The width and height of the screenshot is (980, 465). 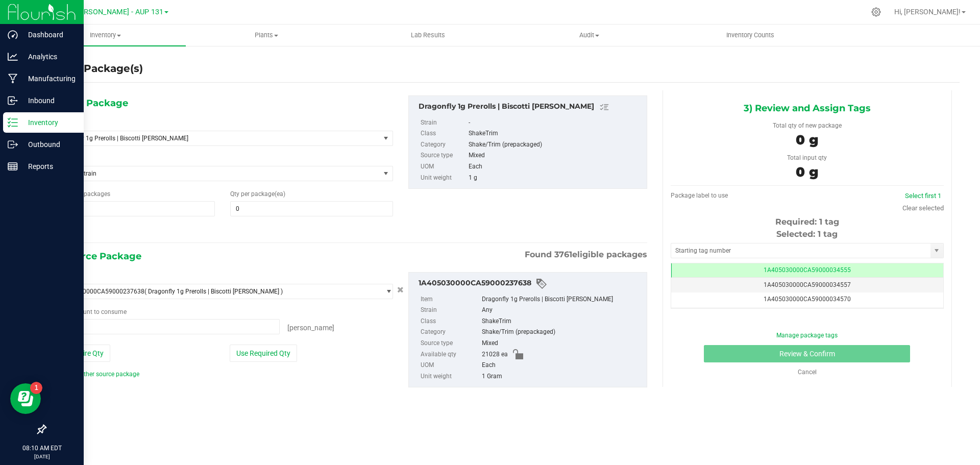 What do you see at coordinates (105, 35) in the screenshot?
I see `a: Inventory` at bounding box center [105, 35].